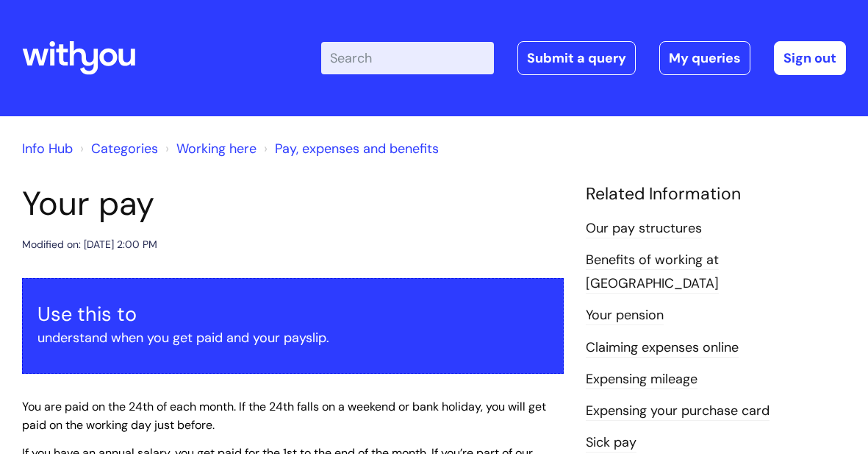 Image resolution: width=868 pixels, height=454 pixels. Describe the element at coordinates (662, 347) in the screenshot. I see `a: Claiming expenses online` at that location.